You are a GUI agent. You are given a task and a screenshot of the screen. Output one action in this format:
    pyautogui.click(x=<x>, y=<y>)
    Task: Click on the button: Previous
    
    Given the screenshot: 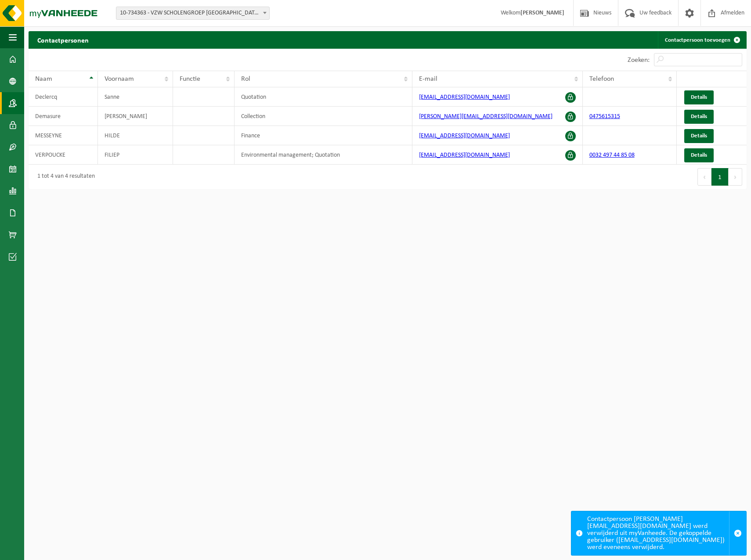 What is the action you would take?
    pyautogui.click(x=704, y=177)
    